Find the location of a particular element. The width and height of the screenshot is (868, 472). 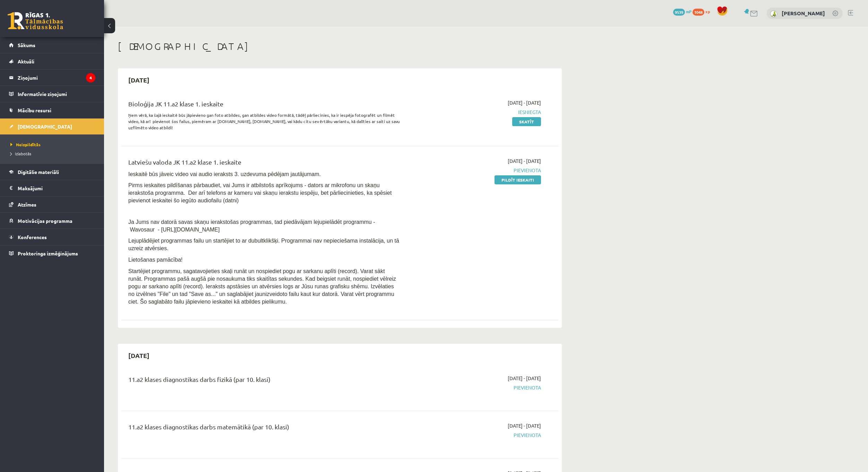

span: Ja Jums nav datorā savas skaņu ierakstošas programmas, tad piedāvājam lejupielādēt programmu - Wa... is located at coordinates (251, 226).